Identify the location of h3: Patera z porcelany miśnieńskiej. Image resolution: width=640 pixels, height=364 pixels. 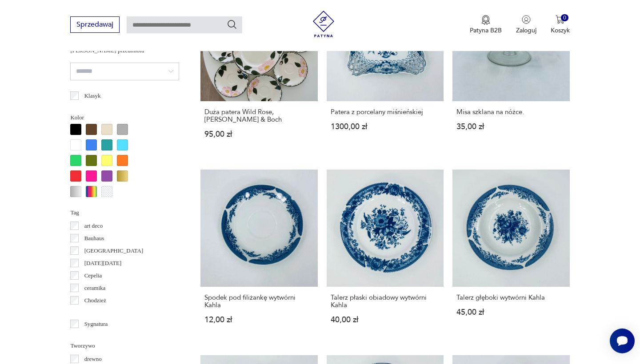
(385, 112).